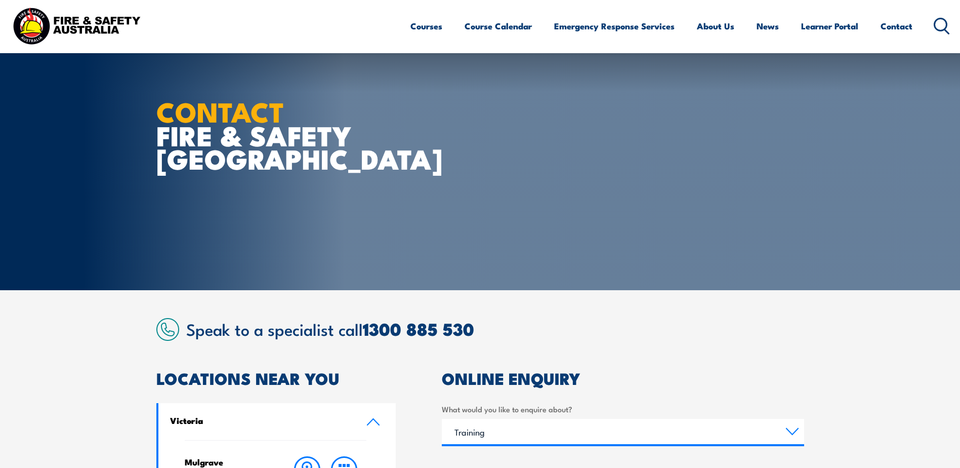 The height and width of the screenshot is (468, 960). Describe the element at coordinates (829, 26) in the screenshot. I see `a: Learner Portal` at that location.